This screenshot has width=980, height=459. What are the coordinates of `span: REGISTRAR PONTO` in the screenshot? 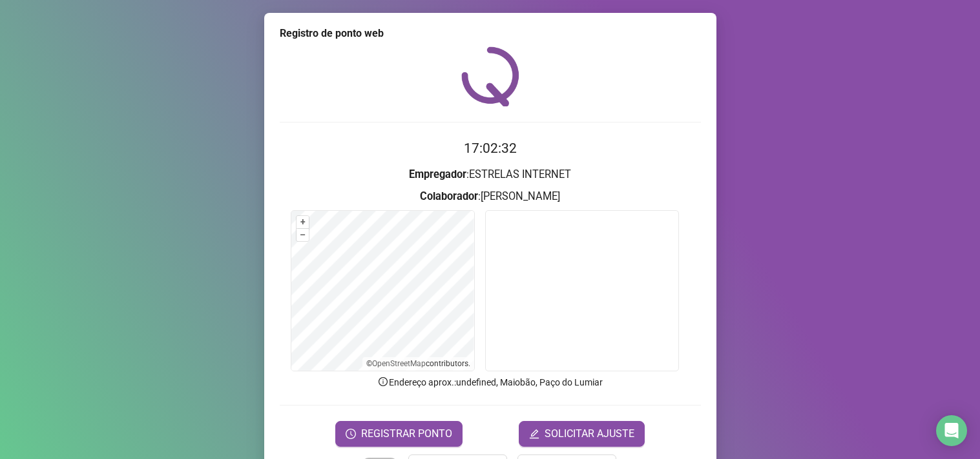 It's located at (406, 434).